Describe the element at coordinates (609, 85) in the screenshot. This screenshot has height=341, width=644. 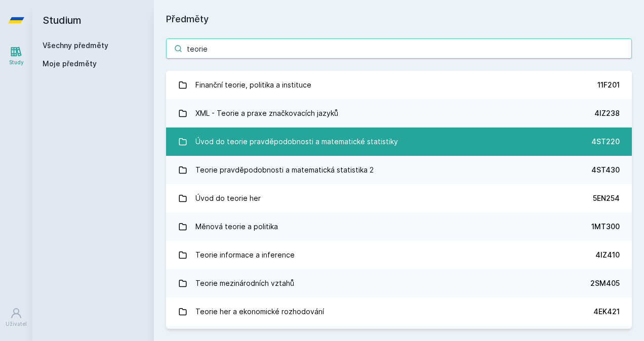
I see `div: 11F201` at that location.